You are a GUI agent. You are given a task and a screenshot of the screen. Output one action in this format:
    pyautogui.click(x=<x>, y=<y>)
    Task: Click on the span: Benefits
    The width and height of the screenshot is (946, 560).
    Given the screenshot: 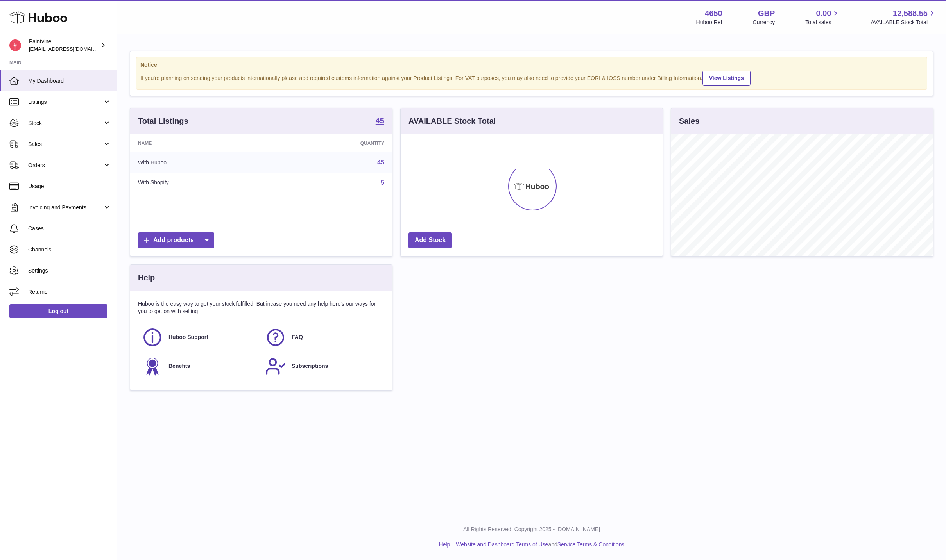 What is the action you would take?
    pyautogui.click(x=179, y=366)
    